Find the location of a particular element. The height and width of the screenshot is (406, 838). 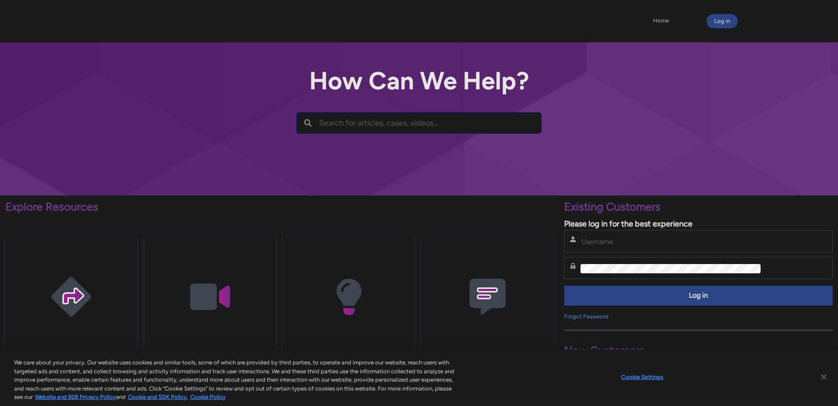

p: Explore Resources is located at coordinates (279, 207).